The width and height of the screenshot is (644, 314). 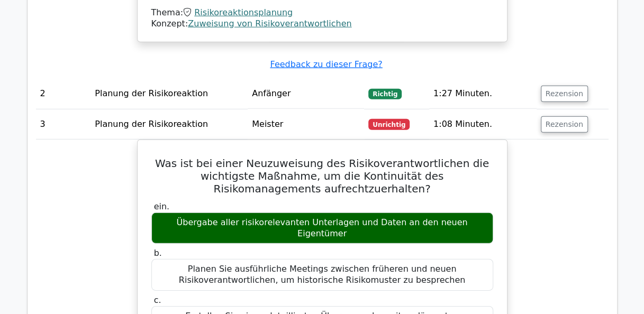 What do you see at coordinates (162, 206) in the screenshot?
I see `span: ein.` at bounding box center [162, 206].